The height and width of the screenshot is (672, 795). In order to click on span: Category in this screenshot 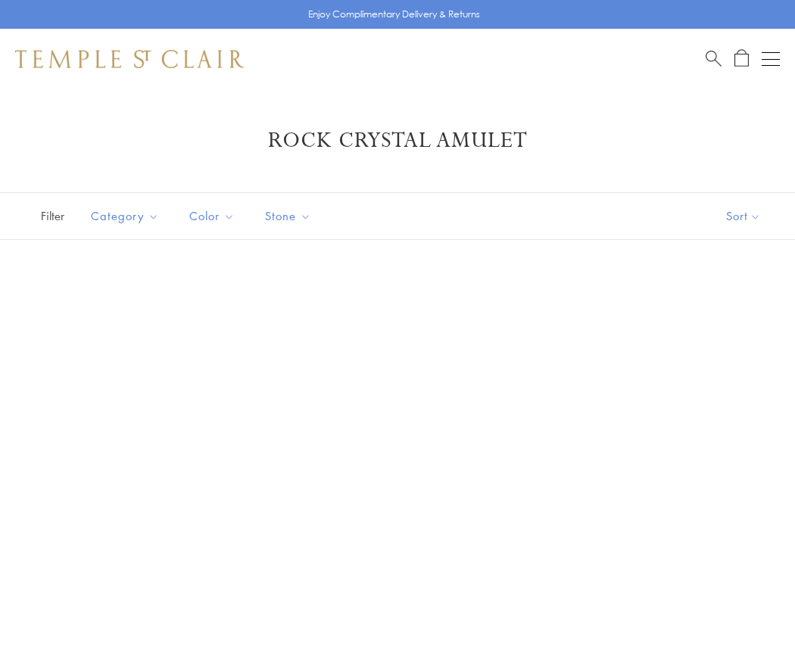, I will do `click(126, 216)`.